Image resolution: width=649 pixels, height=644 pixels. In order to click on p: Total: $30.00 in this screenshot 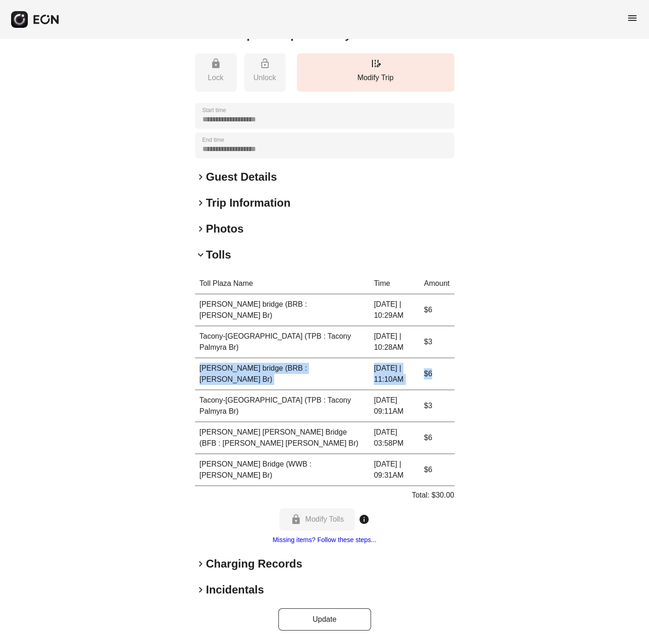, I will do `click(433, 495)`.